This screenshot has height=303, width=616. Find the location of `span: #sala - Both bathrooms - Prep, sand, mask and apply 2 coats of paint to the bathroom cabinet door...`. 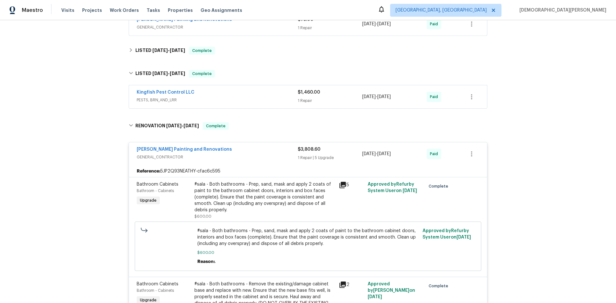

span: #sala - Both bathrooms - Prep, sand, mask and apply 2 coats of paint to the bathroom cabinet door... is located at coordinates (308, 238).